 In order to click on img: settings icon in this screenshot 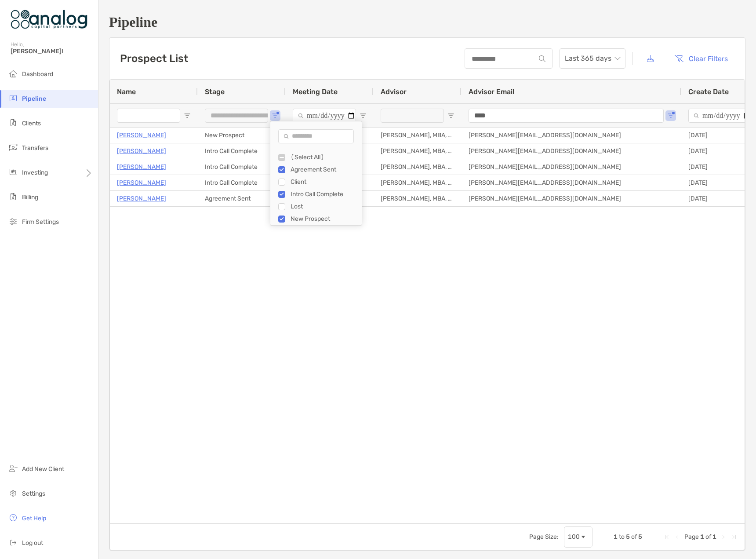, I will do `click(13, 493)`.